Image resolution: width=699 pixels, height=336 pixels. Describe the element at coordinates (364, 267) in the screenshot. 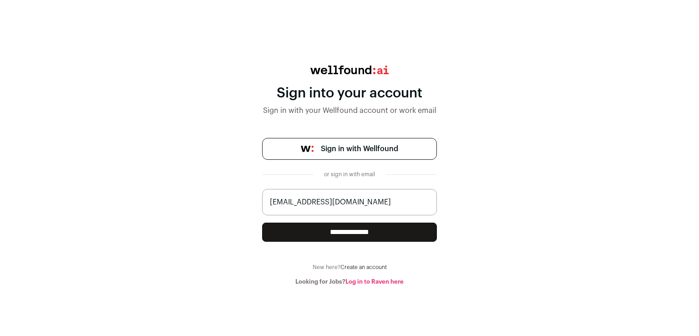

I see `a: Create an account` at that location.